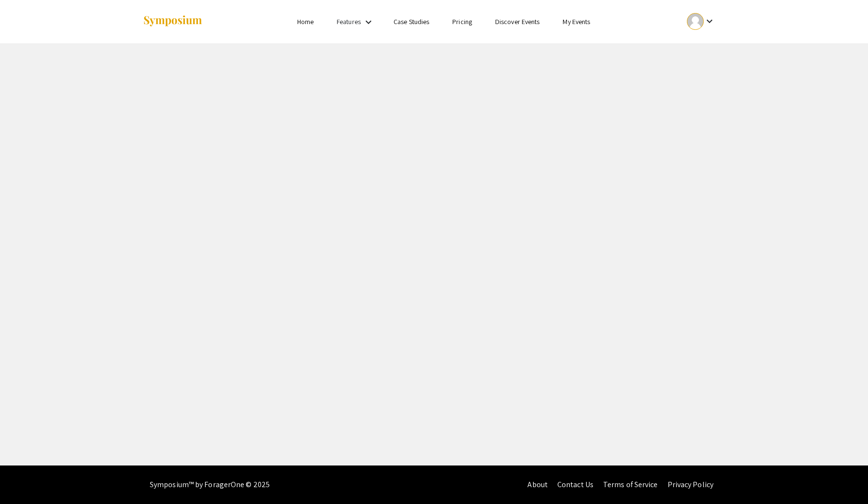  Describe the element at coordinates (349, 21) in the screenshot. I see `a: Features` at that location.